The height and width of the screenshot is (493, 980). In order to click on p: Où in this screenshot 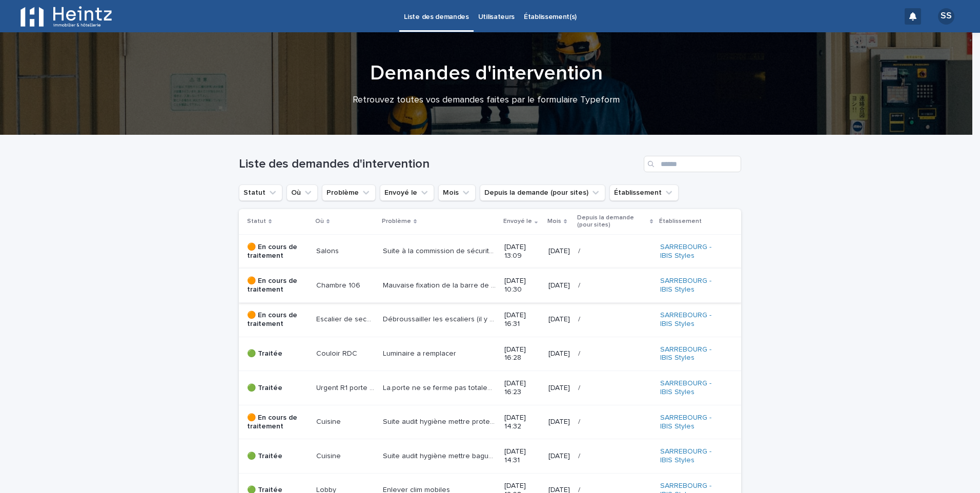, I will do `click(319, 221)`.